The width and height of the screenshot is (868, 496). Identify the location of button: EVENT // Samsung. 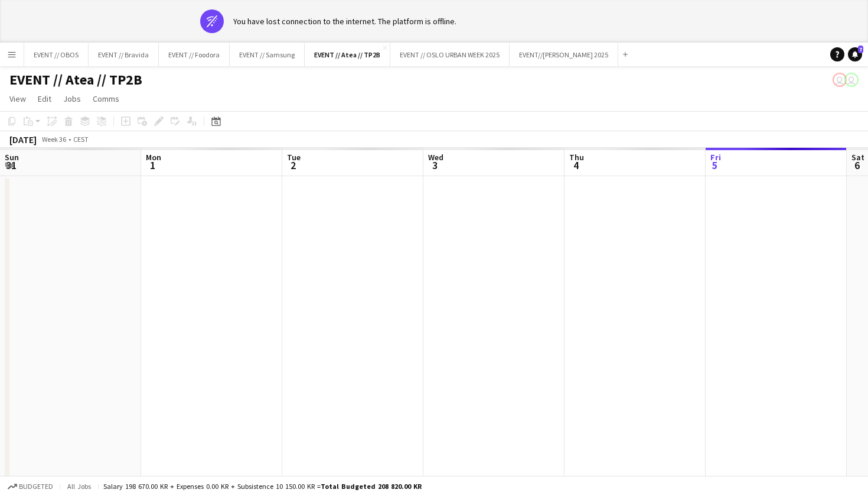
(267, 54).